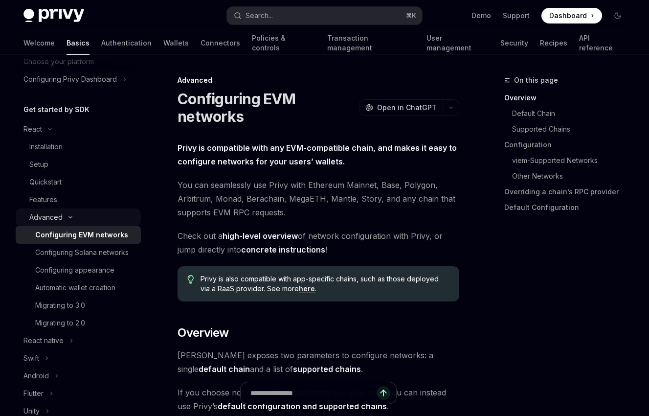  What do you see at coordinates (327, 369) in the screenshot?
I see `strong: supported chains` at bounding box center [327, 369].